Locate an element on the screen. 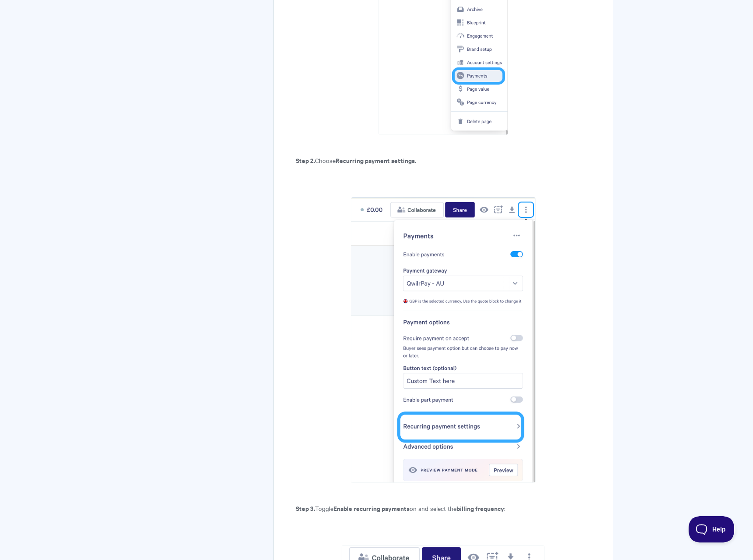 This screenshot has width=753, height=560. img: file-lVfLWRyRD9.png is located at coordinates (443, 340).